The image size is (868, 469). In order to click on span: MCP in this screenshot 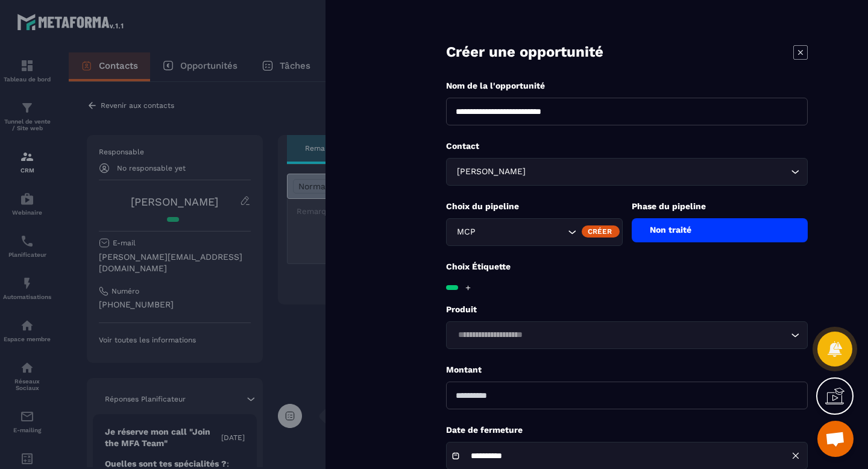, I will do `click(475, 232)`.